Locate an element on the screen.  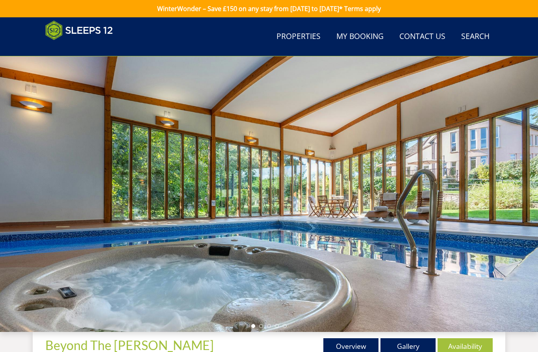
img: Sleeps 12 is located at coordinates (79, 30).